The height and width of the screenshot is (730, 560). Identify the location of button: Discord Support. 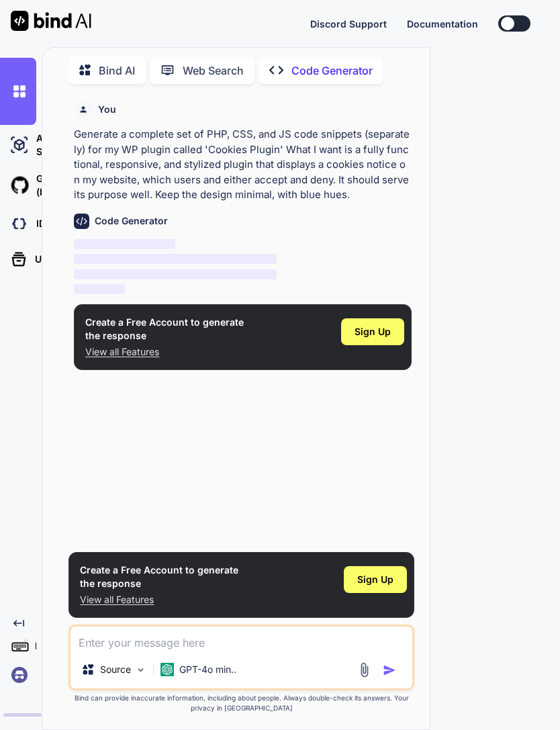
(349, 24).